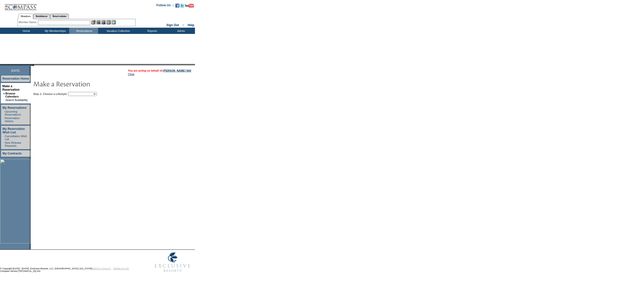 Image resolution: width=644 pixels, height=305 pixels. Describe the element at coordinates (13, 144) in the screenshot. I see `a: New Release Requests` at that location.